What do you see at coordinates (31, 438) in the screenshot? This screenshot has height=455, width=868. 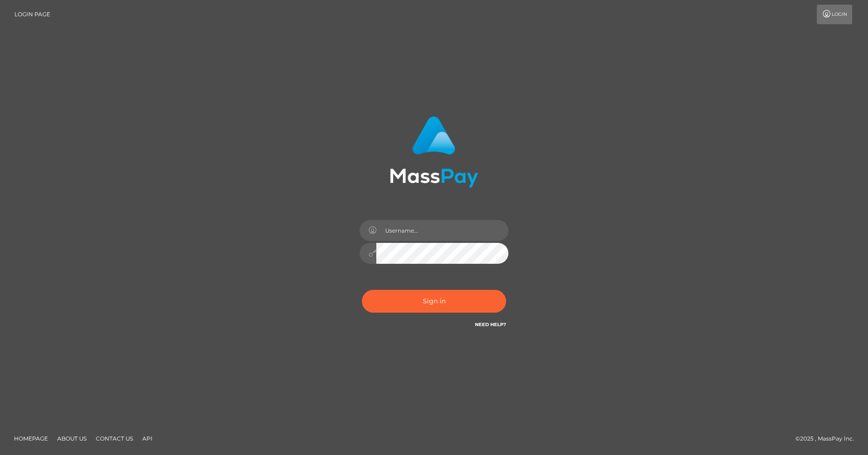 I see `a: Homepage` at bounding box center [31, 438].